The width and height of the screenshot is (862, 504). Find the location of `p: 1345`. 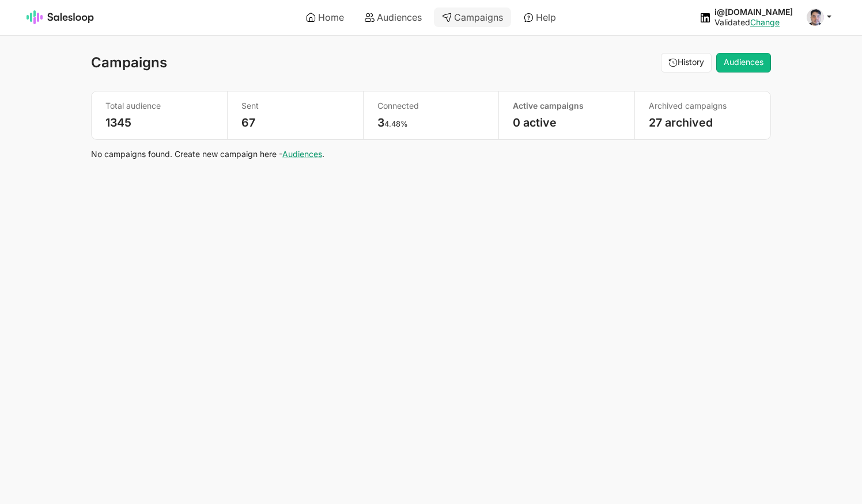

p: 1345 is located at coordinates (160, 123).